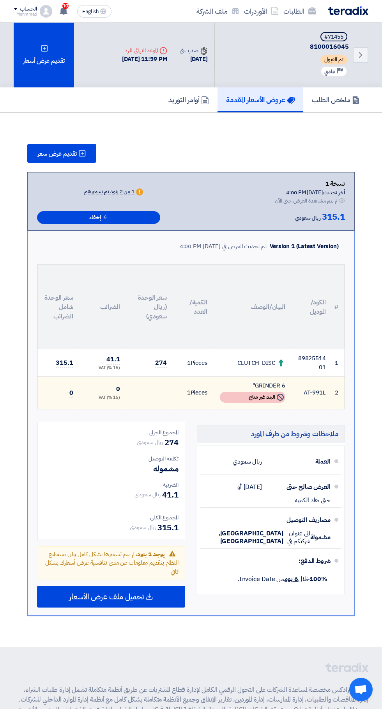 This screenshot has width=382, height=709. I want to click on h5: ملخص الطلب, so click(336, 99).